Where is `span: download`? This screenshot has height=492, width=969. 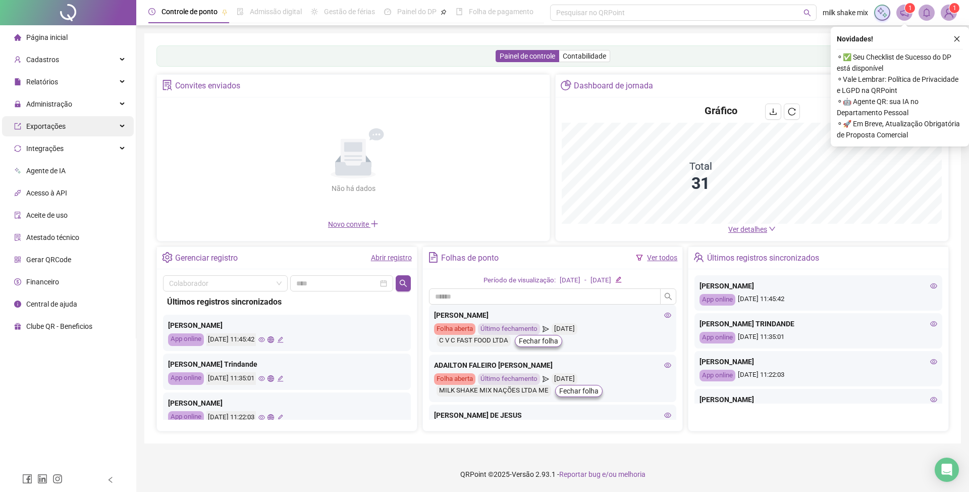
span: download is located at coordinates (773, 112).